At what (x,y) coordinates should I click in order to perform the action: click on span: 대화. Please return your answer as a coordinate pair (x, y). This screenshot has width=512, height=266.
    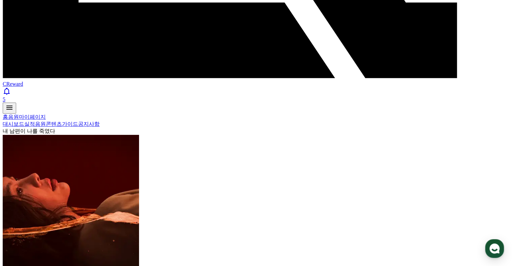
    Looking at the image, I should click on (66, 223).